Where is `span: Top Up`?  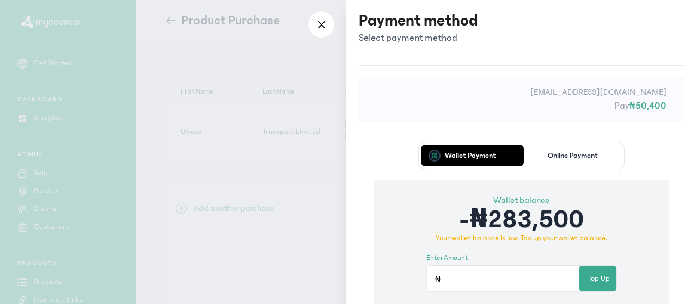
span: Top Up is located at coordinates (599, 279).